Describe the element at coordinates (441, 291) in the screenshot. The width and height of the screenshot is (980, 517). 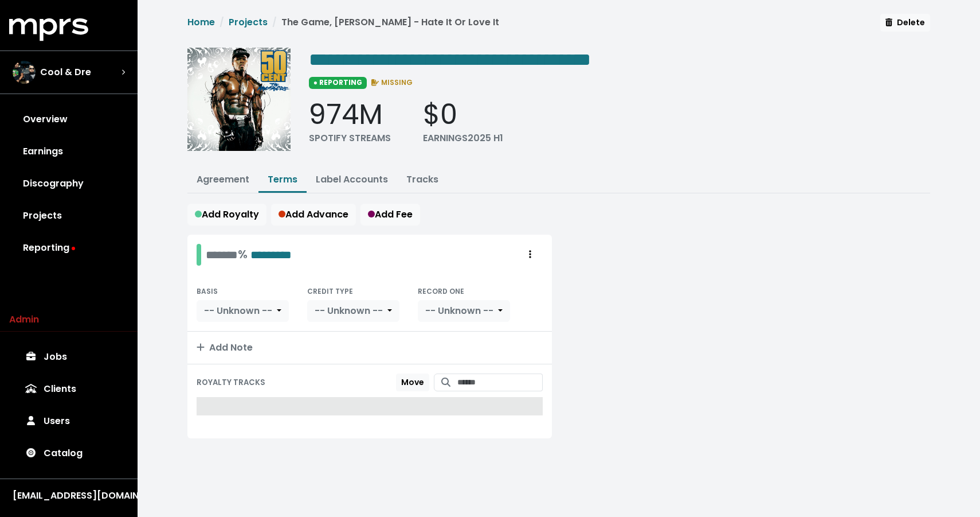
I see `small: RECORD ONE` at that location.